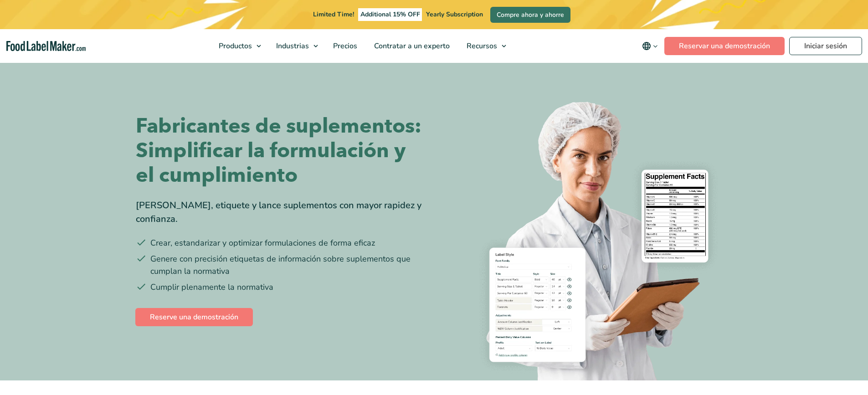 The height and width of the screenshot is (395, 868). Describe the element at coordinates (238, 46) in the screenshot. I see `a: Productos` at that location.